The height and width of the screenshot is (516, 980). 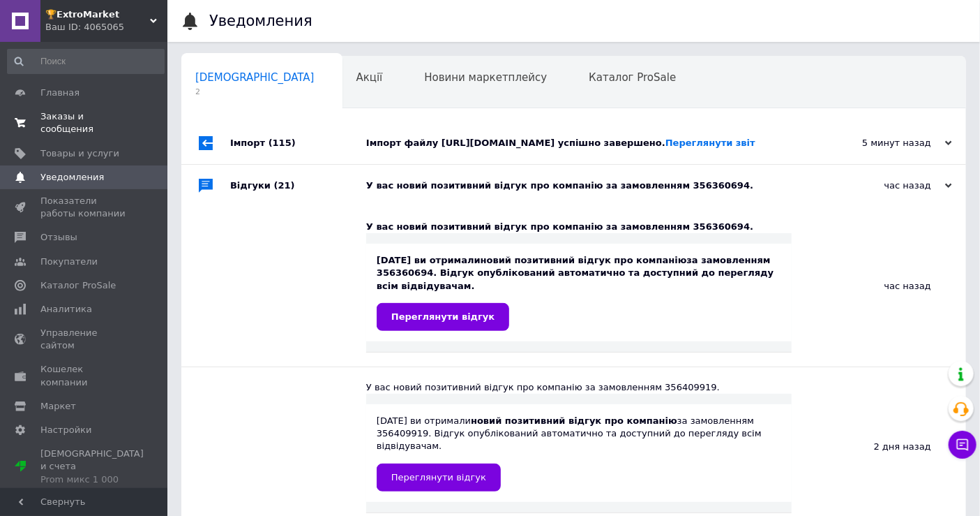 I want to click on span: Покупатели, so click(x=69, y=261).